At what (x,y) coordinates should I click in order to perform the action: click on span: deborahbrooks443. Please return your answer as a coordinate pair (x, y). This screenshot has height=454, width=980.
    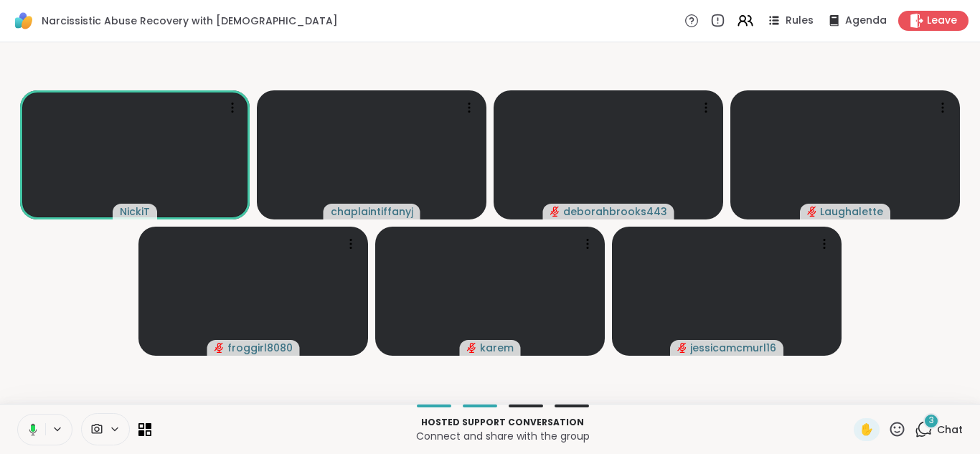
    Looking at the image, I should click on (615, 211).